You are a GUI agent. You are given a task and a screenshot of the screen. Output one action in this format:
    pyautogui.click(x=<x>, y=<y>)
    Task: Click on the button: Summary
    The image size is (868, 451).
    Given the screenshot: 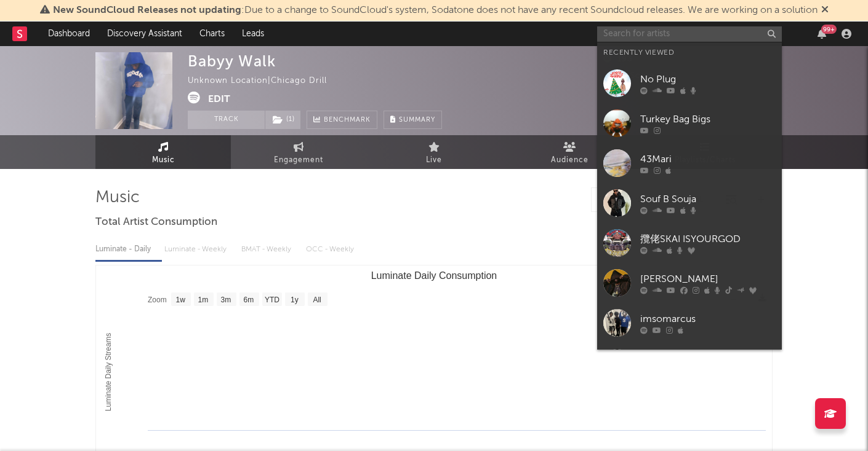 What is the action you would take?
    pyautogui.click(x=412, y=120)
    